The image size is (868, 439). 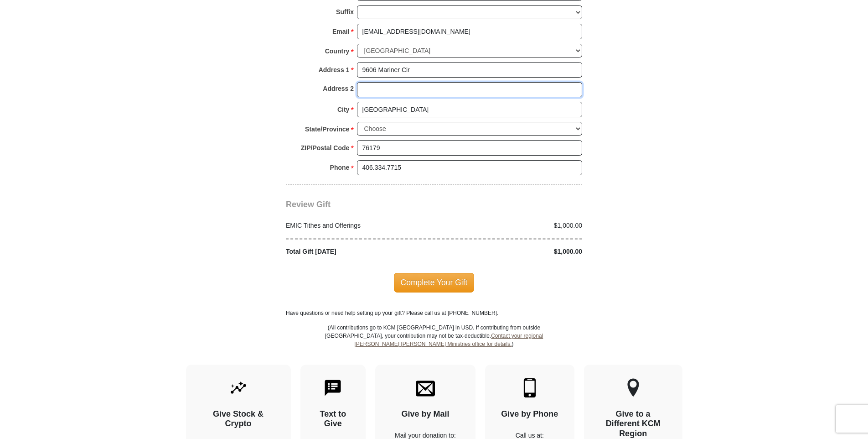 I want to click on div: EMIC Tithes and Offerings, so click(x=357, y=225).